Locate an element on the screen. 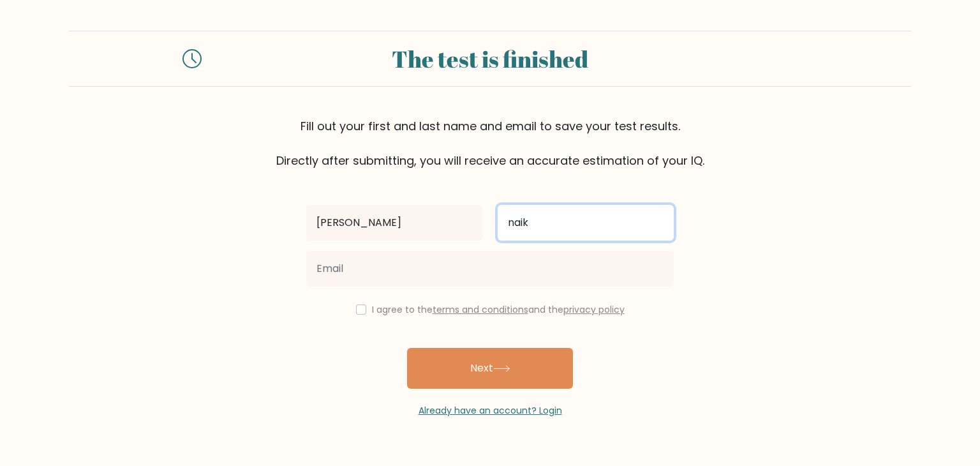 Image resolution: width=980 pixels, height=466 pixels. a: privacy policy is located at coordinates (594, 310).